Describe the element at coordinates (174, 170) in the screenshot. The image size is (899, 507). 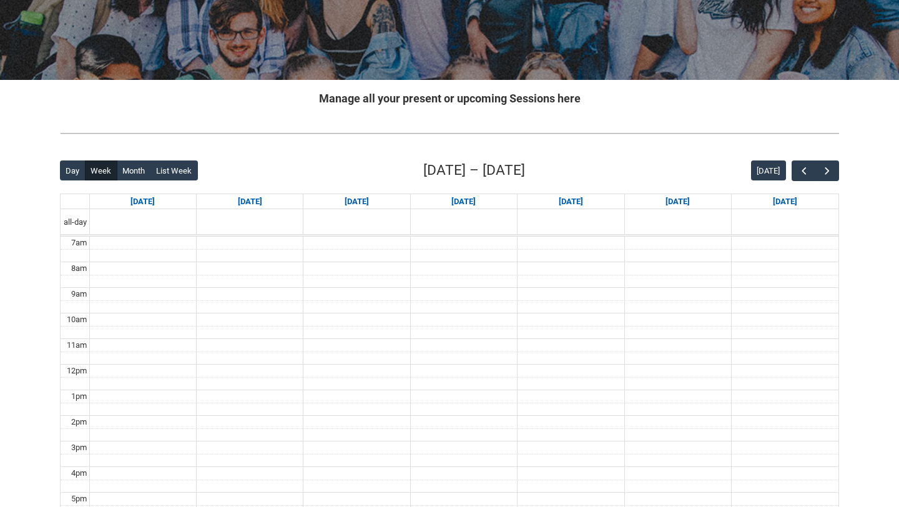
I see `button: List Week` at that location.